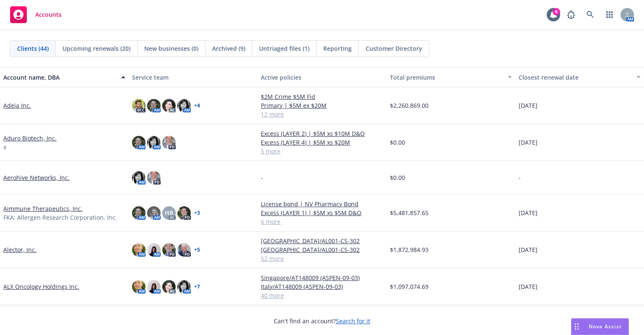  What do you see at coordinates (197, 105) in the screenshot?
I see `a: + 4` at bounding box center [197, 105].